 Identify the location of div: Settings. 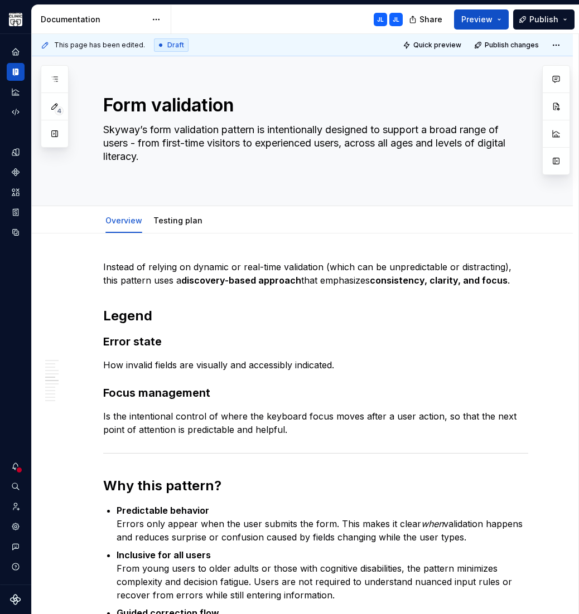
(16, 527).